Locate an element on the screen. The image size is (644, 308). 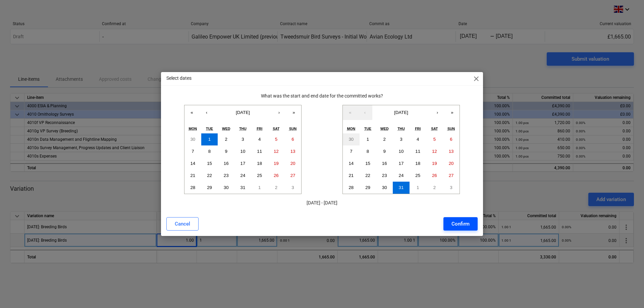
abbr: July 13, 2025 is located at coordinates (293, 151).